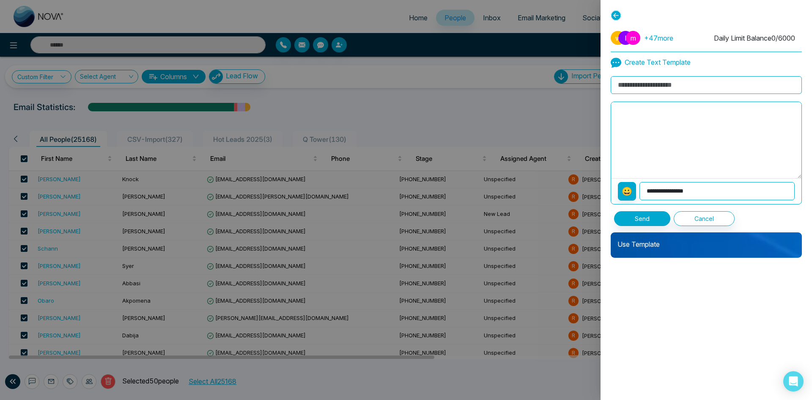  Describe the element at coordinates (651, 62) in the screenshot. I see `p: Create Text Template` at that location.